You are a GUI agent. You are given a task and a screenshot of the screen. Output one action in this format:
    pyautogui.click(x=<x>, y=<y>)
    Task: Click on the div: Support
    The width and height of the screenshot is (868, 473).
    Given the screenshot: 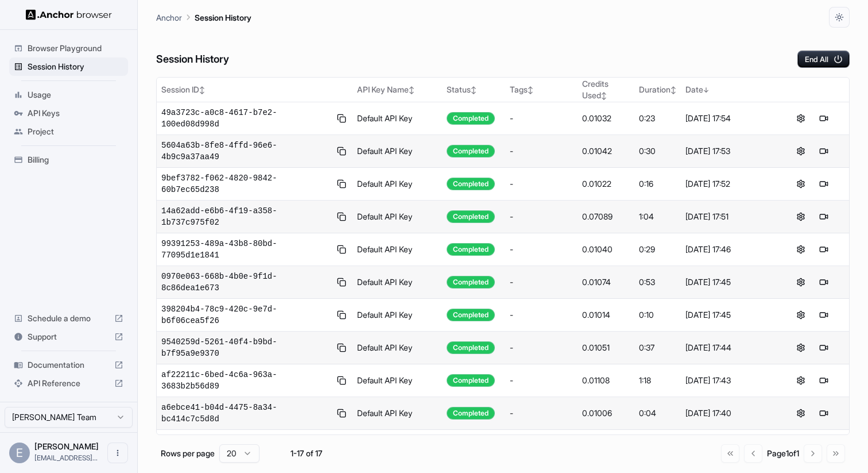 What is the action you would take?
    pyautogui.click(x=68, y=337)
    